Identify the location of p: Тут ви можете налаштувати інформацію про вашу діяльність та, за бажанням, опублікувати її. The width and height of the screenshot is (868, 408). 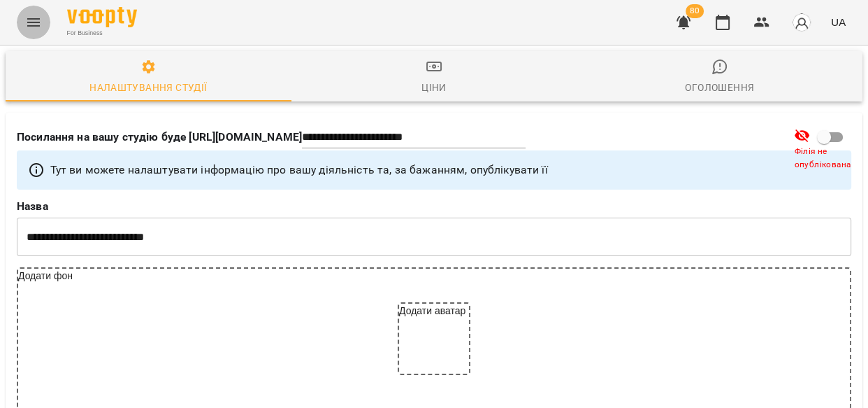
(299, 170).